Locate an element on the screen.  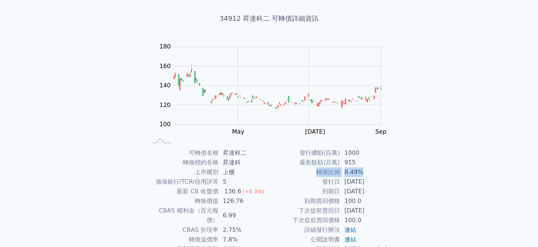
td: 可轉債名稱 is located at coordinates (183, 153).